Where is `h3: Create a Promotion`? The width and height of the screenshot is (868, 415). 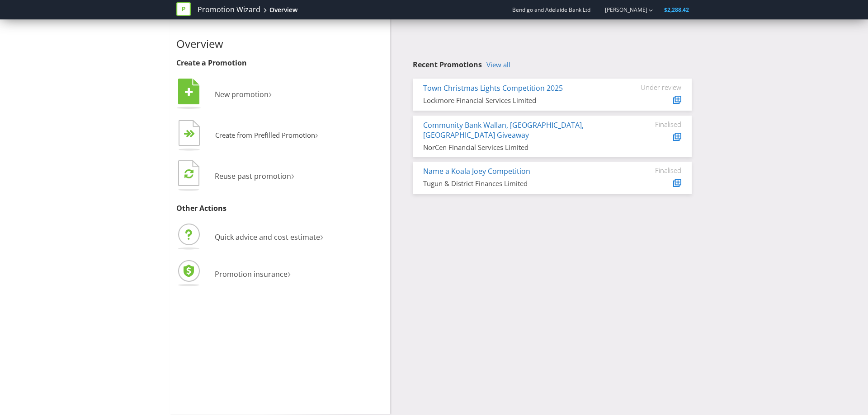
h3: Create a Promotion is located at coordinates (280, 64).